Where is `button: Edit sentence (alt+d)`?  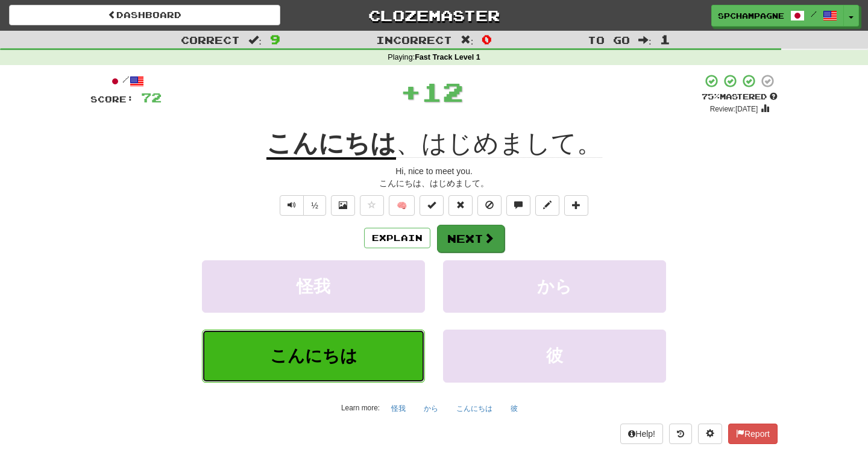 button: Edit sentence (alt+d) is located at coordinates (547, 206).